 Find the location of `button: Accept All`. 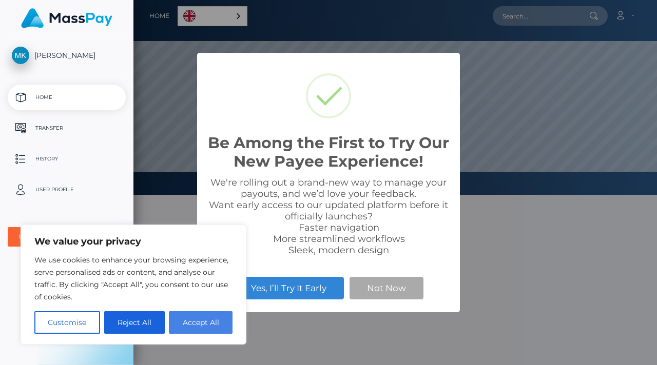

button: Accept All is located at coordinates (201, 323).